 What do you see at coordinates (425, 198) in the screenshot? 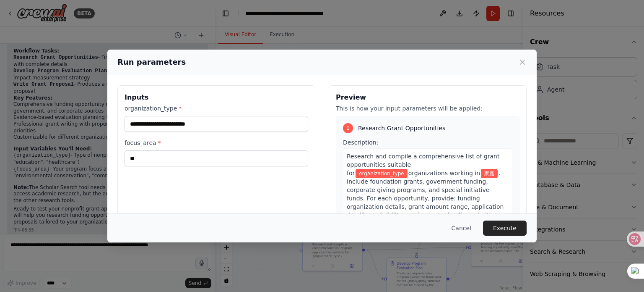
I see `span: . Include foundation grants, government funding, corporate giving programs, and special initiativ...` at bounding box center [425, 198].